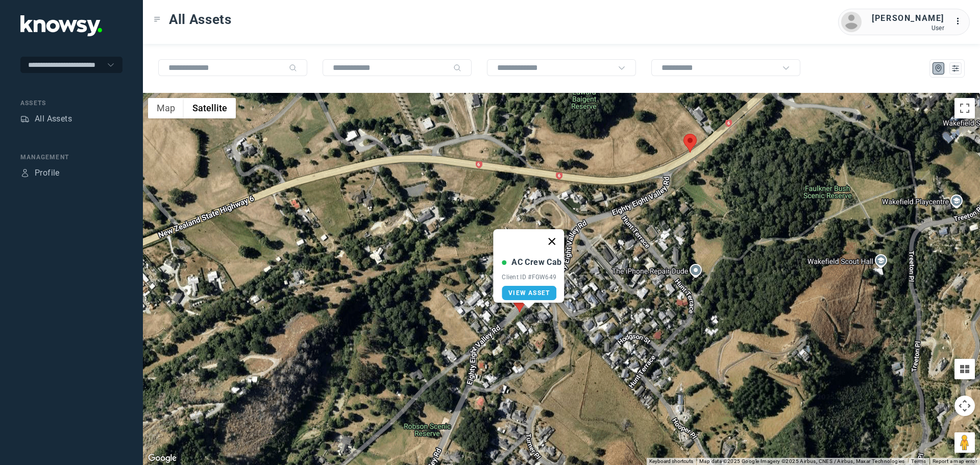 The image size is (980, 465). I want to click on span: All Assets, so click(200, 20).